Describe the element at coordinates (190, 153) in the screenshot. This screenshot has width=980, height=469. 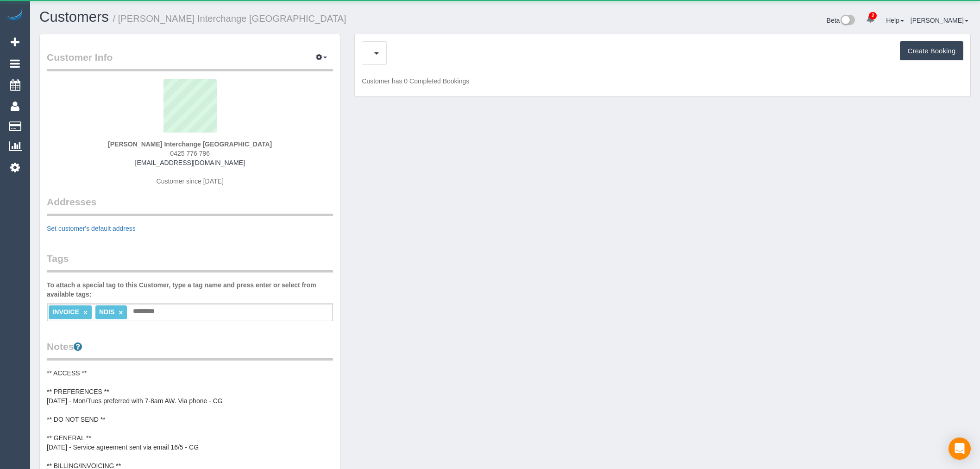
I see `span: 0425 776 796` at that location.